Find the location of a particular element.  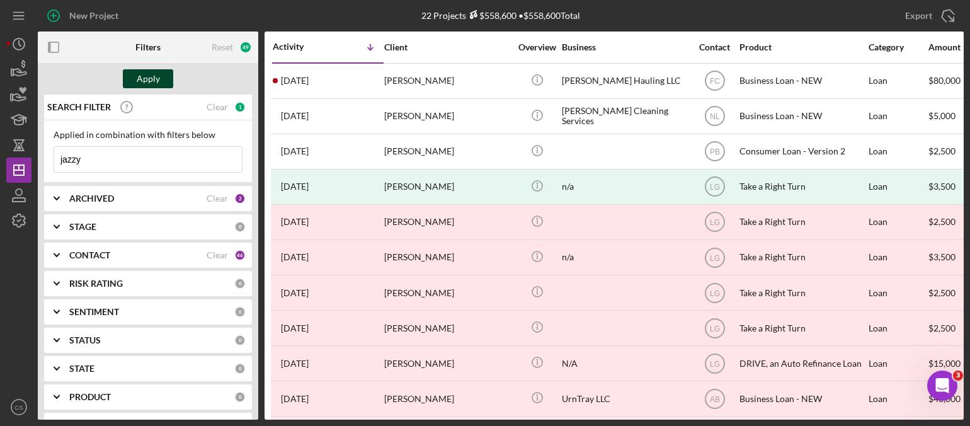

button: New Project is located at coordinates (84, 16).